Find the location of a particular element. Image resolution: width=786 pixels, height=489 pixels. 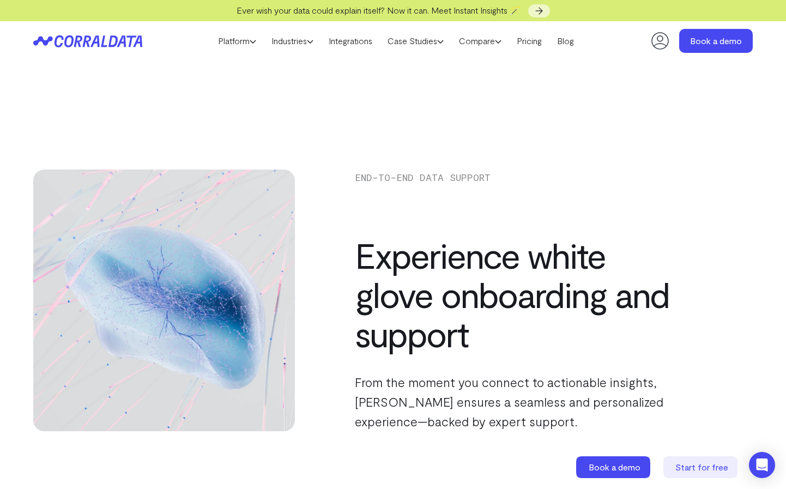

a: Integrations is located at coordinates (351, 41).